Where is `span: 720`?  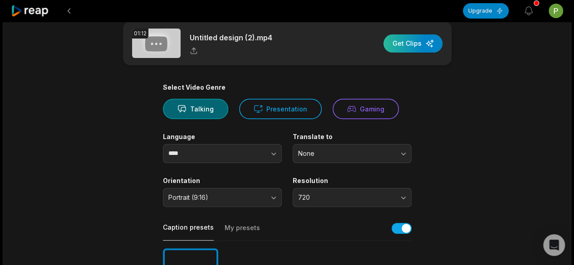
span: 720 is located at coordinates (345, 198).